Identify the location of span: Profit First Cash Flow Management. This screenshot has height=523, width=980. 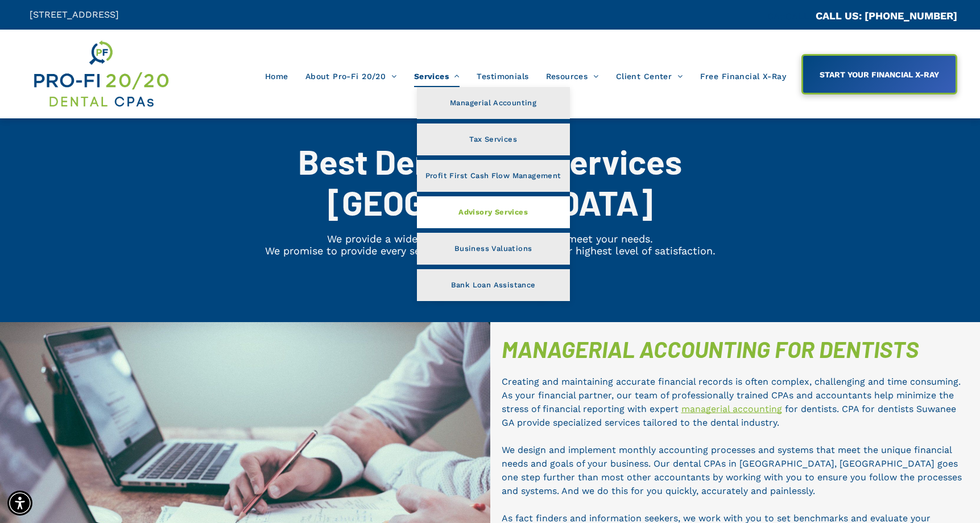
(493, 175).